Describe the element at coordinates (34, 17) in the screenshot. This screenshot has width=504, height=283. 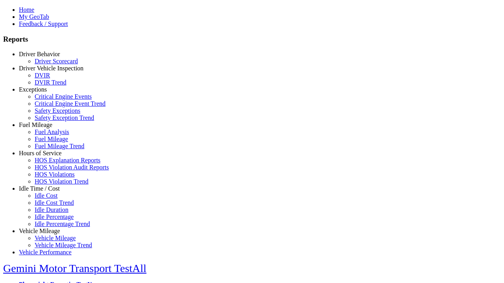
I see `a: My GeoTab` at that location.